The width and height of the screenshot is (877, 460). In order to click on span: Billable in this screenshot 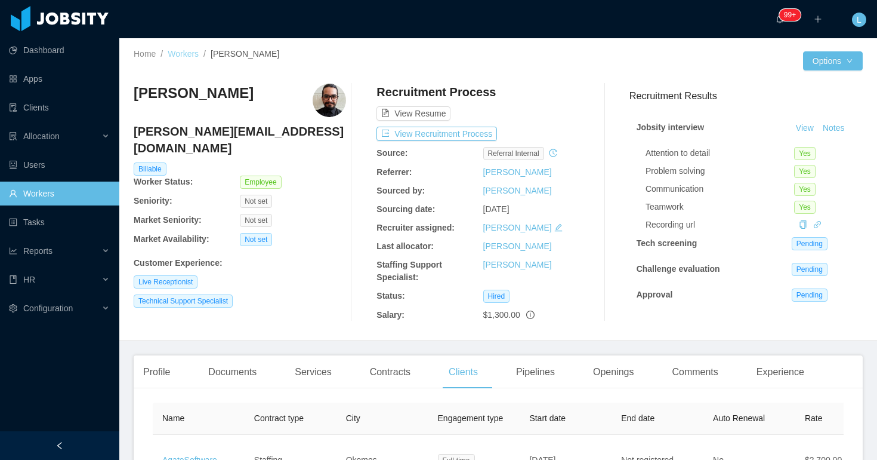, I will do `click(150, 169)`.